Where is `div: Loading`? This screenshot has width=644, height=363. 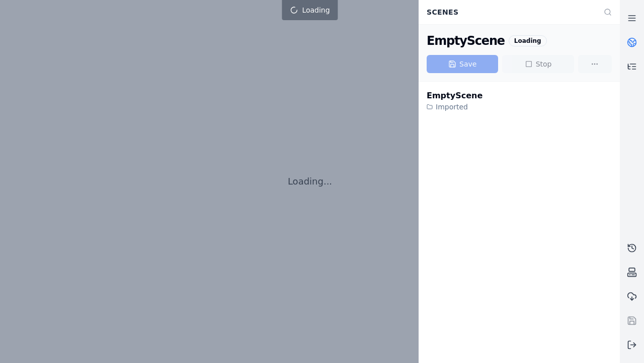
div: Loading is located at coordinates (528, 41).